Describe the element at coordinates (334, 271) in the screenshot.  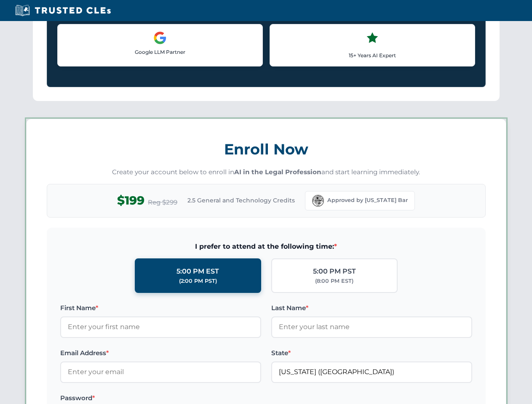
I see `div: 5:00 PM PST` at that location.